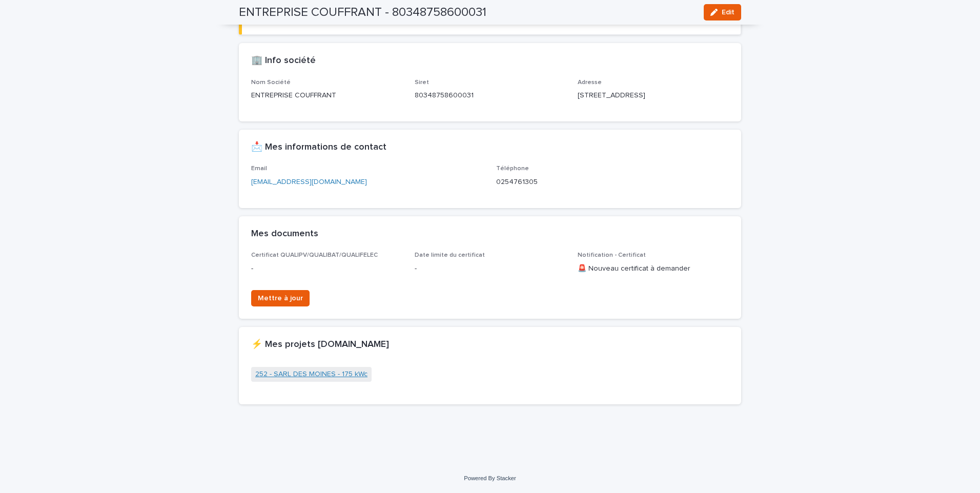 Image resolution: width=980 pixels, height=493 pixels. Describe the element at coordinates (281, 298) in the screenshot. I see `button: Mettre à jour` at that location.